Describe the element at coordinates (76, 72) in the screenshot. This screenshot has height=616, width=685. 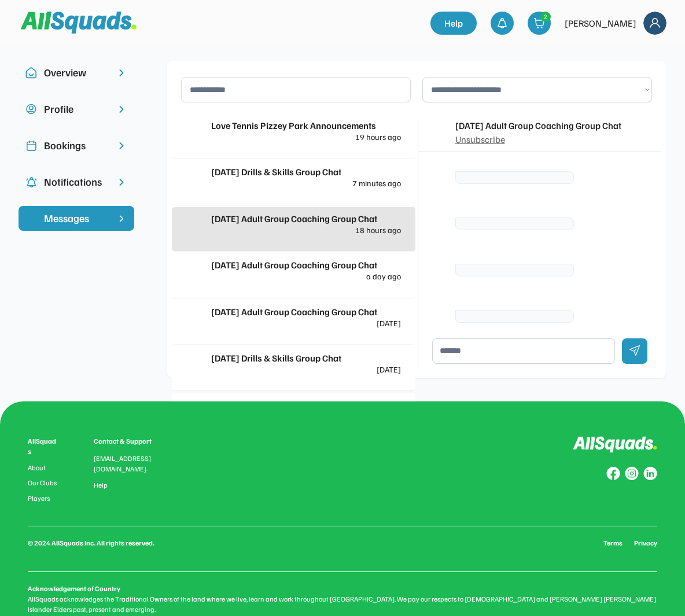
I see `div: Overview` at that location.